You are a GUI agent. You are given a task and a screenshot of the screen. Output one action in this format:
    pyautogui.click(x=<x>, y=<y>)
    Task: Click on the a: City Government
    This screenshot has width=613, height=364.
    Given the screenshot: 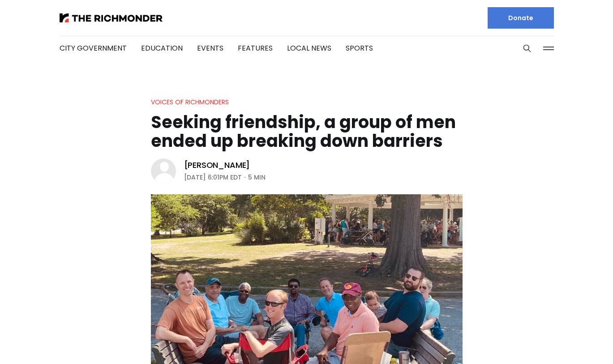 What is the action you would take?
    pyautogui.click(x=93, y=48)
    